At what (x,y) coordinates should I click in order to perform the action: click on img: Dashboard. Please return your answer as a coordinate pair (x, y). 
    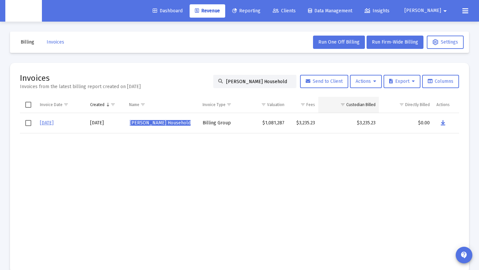
    Looking at the image, I should click on (24, 11).